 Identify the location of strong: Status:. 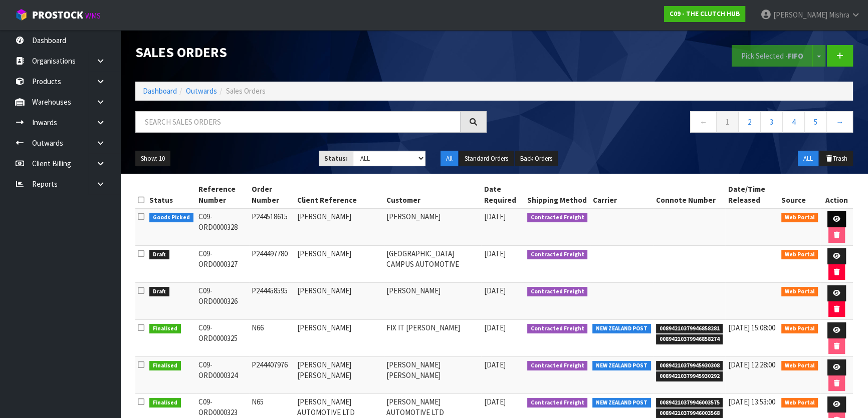
(336, 158).